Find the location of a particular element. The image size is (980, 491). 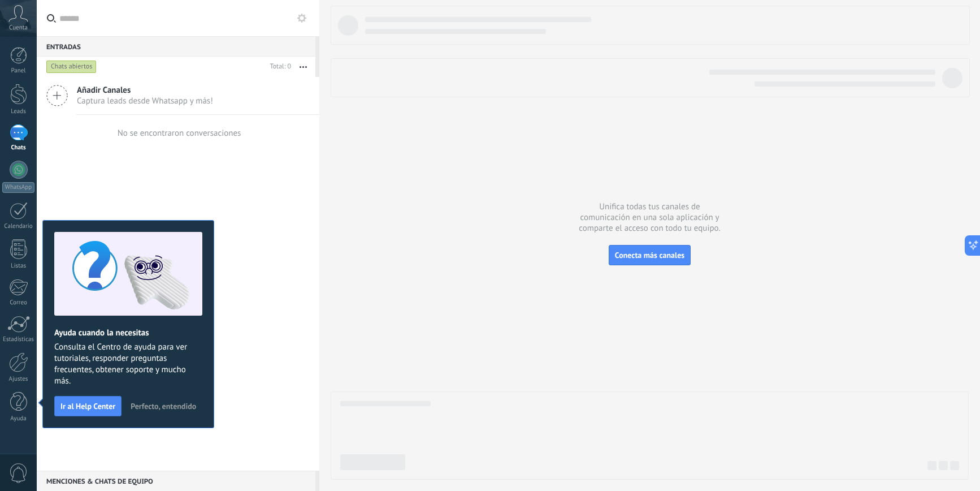

span: Añadir Canales is located at coordinates (144, 90).